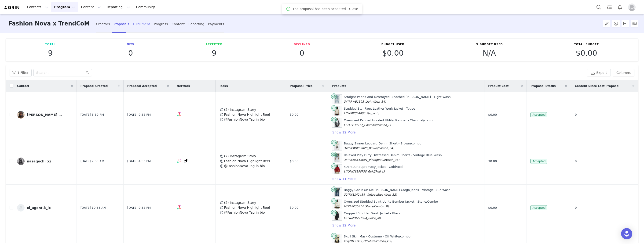  I want to click on span: Proposal Price, so click(301, 86).